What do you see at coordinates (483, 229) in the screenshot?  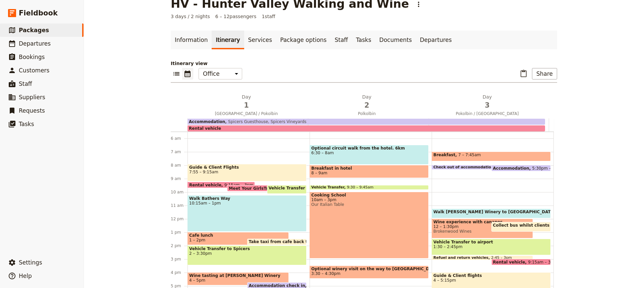 I see `div: Wine experience with canapes12 – 1:30pmBrokenwood Wines` at bounding box center [483, 229].